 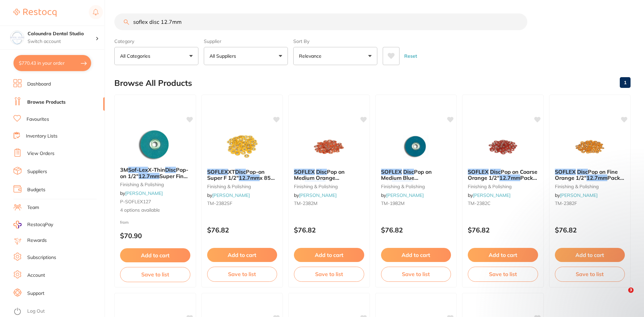 I want to click on a: Subscriptions, so click(x=41, y=258).